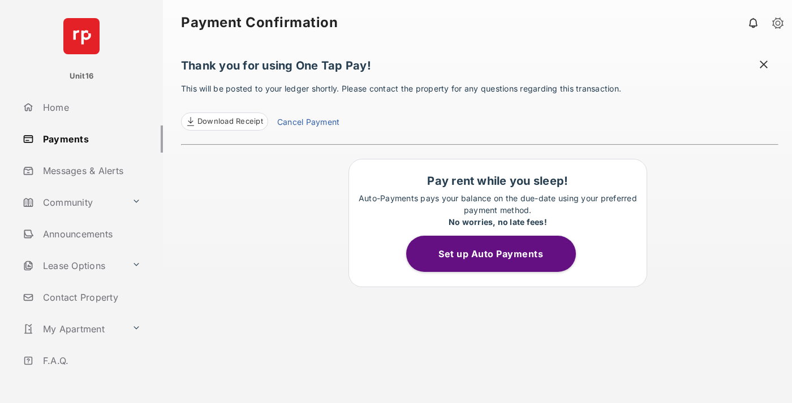 The height and width of the screenshot is (403, 792). What do you see at coordinates (90, 139) in the screenshot?
I see `a: Payments` at bounding box center [90, 139].